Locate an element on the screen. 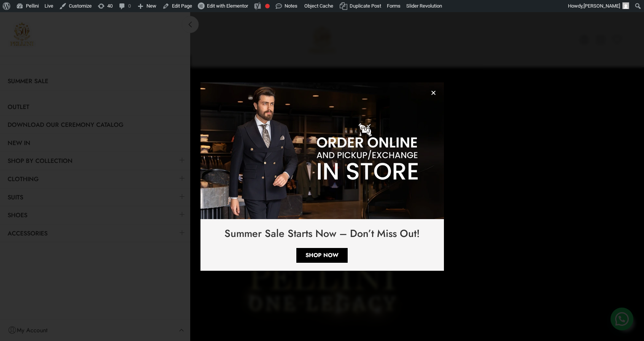 The image size is (644, 341). span: Slider Revolution is located at coordinates (424, 6).